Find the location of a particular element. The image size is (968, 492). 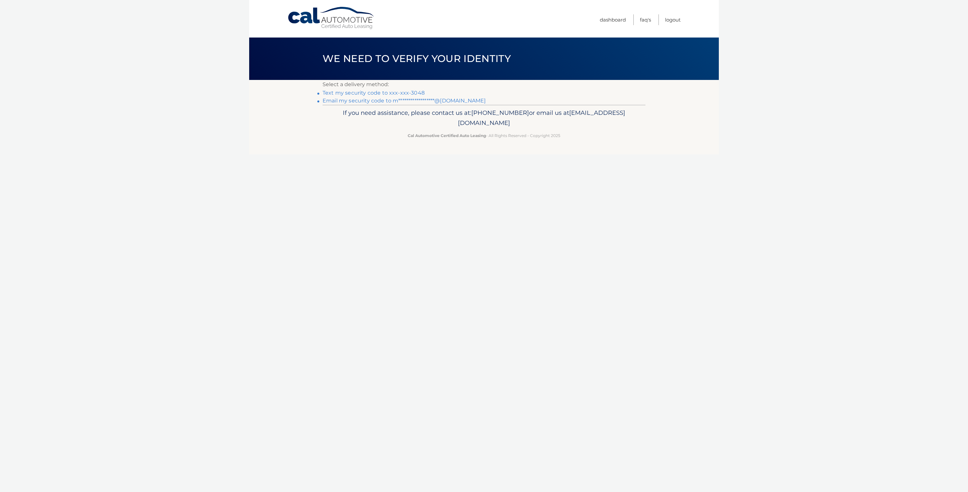

a: Dashboard is located at coordinates (613, 20).